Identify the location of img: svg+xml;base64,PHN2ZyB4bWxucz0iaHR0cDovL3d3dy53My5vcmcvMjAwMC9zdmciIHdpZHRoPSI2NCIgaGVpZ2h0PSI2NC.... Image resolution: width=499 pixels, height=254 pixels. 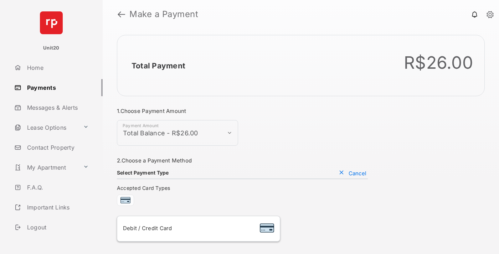
(51, 23).